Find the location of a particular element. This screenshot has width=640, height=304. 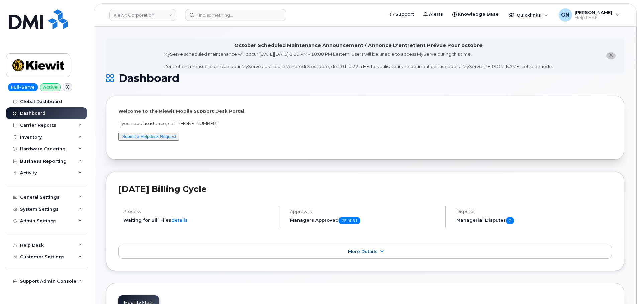

div: October Scheduled Maintenance Announcement / Annonce D'entretient Prévue Pour octobre is located at coordinates (358, 45).